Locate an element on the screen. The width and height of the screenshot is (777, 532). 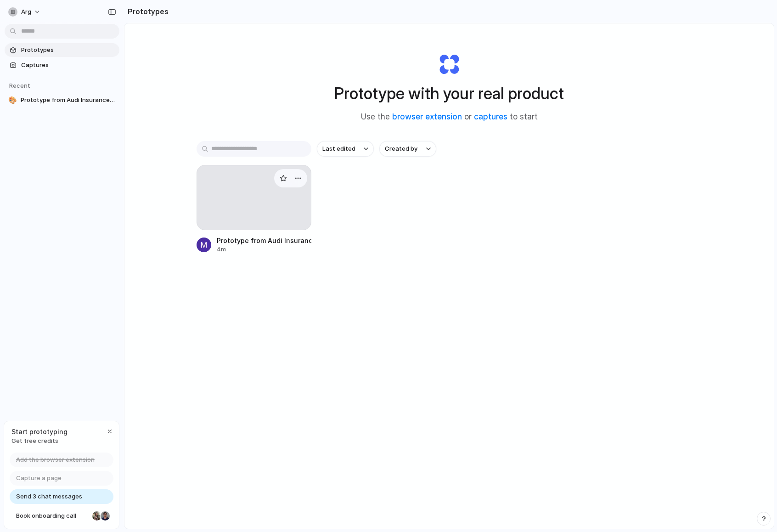
span: Last edited is located at coordinates (339, 149).